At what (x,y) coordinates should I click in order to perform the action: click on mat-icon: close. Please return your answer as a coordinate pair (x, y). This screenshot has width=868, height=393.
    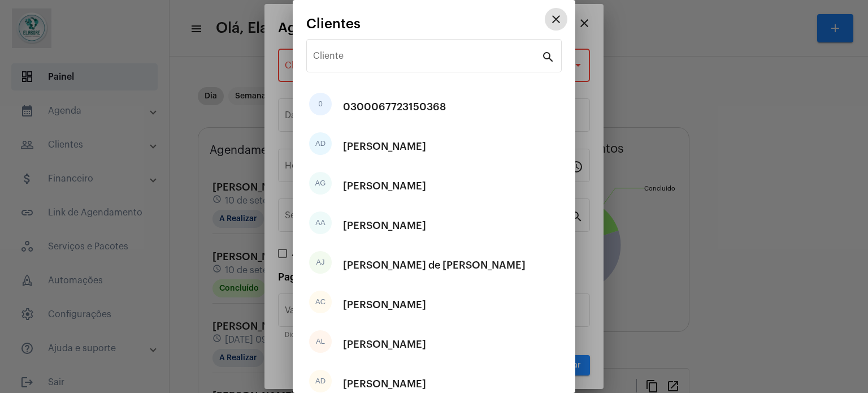
    Looking at the image, I should click on (556, 19).